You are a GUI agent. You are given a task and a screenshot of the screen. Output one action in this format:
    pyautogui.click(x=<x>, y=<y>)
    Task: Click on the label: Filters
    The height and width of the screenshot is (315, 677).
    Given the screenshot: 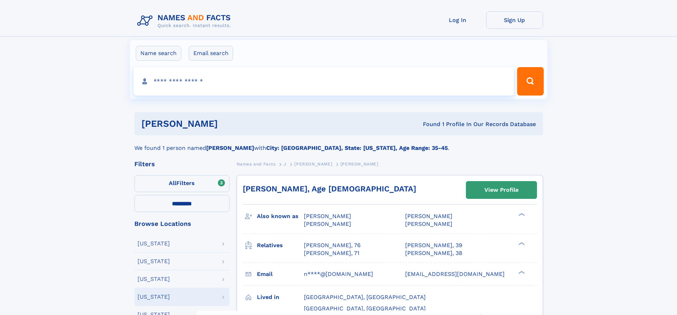 What is the action you would take?
    pyautogui.click(x=182, y=184)
    